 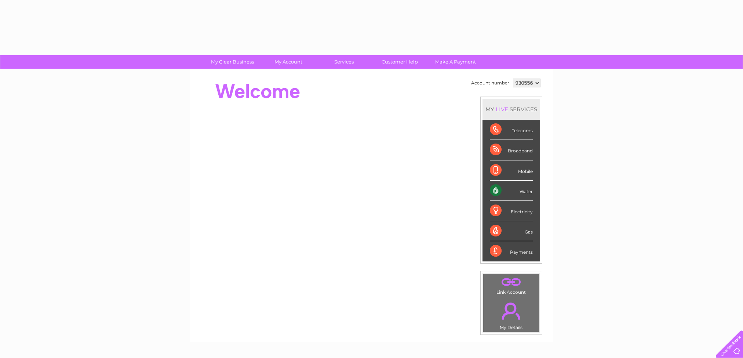 I want to click on div: Mobile, so click(x=511, y=170).